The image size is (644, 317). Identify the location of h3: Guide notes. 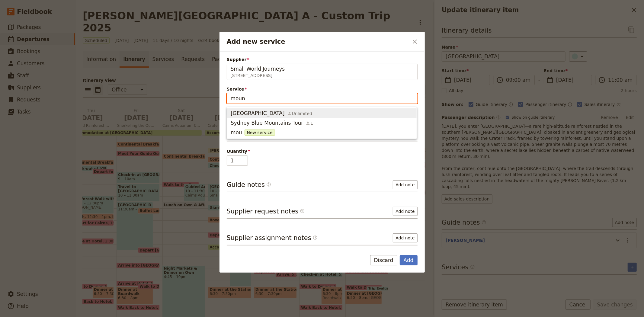
(249, 185).